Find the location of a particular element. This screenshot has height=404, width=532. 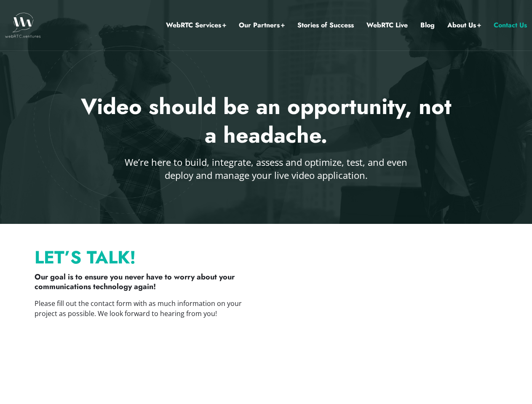

p: Our goal is to ensure you never have to worry about your communications technology again! is located at coordinates (146, 282).